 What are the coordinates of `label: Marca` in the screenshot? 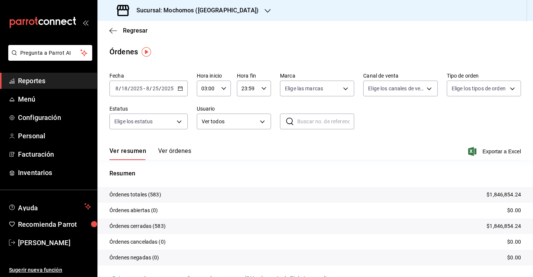 It's located at (317, 76).